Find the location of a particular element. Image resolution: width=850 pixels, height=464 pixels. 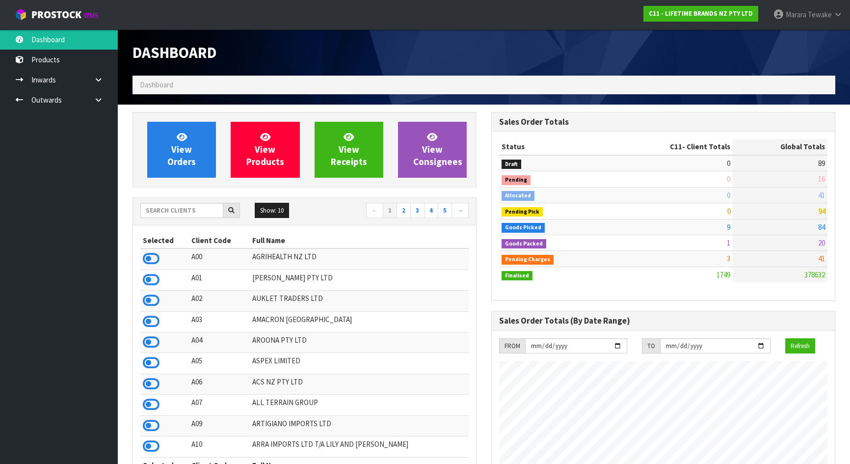

td: AROONA PTY LTD is located at coordinates (359, 342).